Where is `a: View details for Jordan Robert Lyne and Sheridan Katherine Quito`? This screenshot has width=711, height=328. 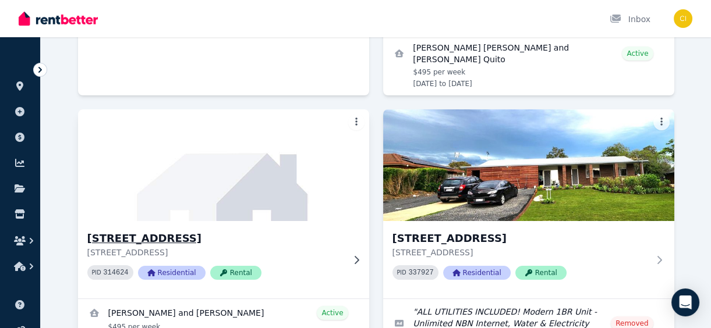 a: View details for Jordan Robert Lyne and Sheridan Katherine Quito is located at coordinates (529, 65).